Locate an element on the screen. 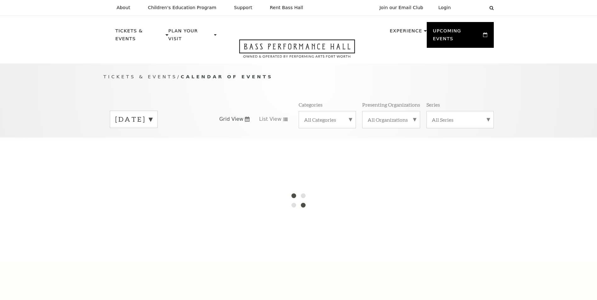  label: All Organizations is located at coordinates (391, 120).